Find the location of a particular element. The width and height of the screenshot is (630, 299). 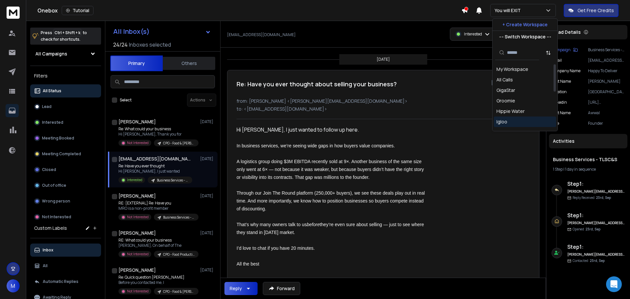

p: CPG - Food Production is located at coordinates (179, 254).